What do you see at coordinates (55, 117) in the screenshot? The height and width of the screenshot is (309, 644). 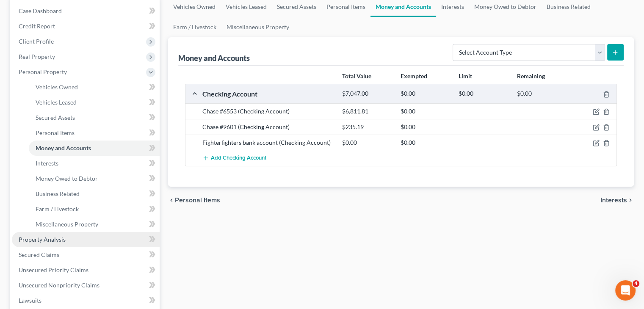 I see `span: Secured Assets` at bounding box center [55, 117].